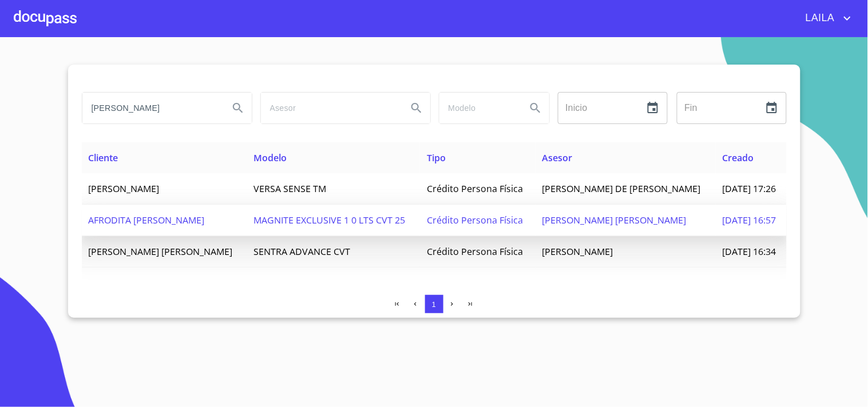  Describe the element at coordinates (738, 158) in the screenshot. I see `span: Creado` at that location.